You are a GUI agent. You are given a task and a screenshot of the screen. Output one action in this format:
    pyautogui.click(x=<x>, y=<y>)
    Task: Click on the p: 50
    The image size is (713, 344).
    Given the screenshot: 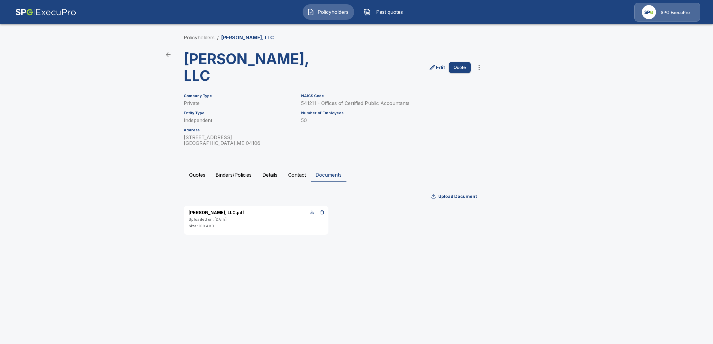 What is the action you would take?
    pyautogui.click(x=386, y=120)
    